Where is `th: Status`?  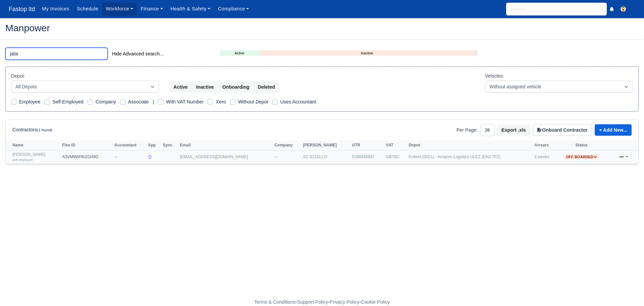 th: Status is located at coordinates (582, 146).